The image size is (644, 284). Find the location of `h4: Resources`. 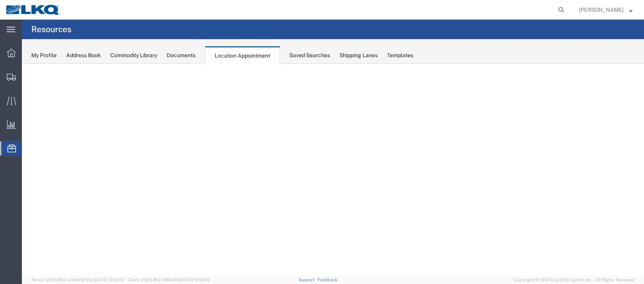

h4: Resources is located at coordinates (51, 29).